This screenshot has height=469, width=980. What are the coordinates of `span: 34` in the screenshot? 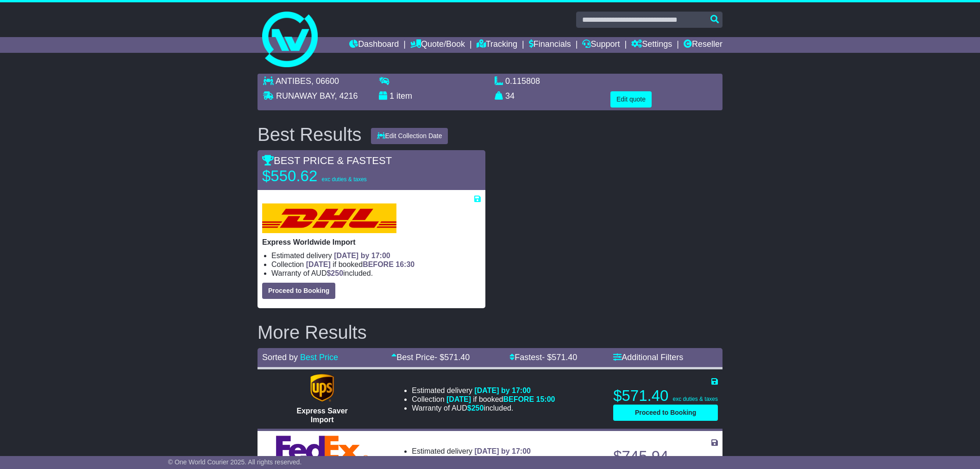 It's located at (510, 96).